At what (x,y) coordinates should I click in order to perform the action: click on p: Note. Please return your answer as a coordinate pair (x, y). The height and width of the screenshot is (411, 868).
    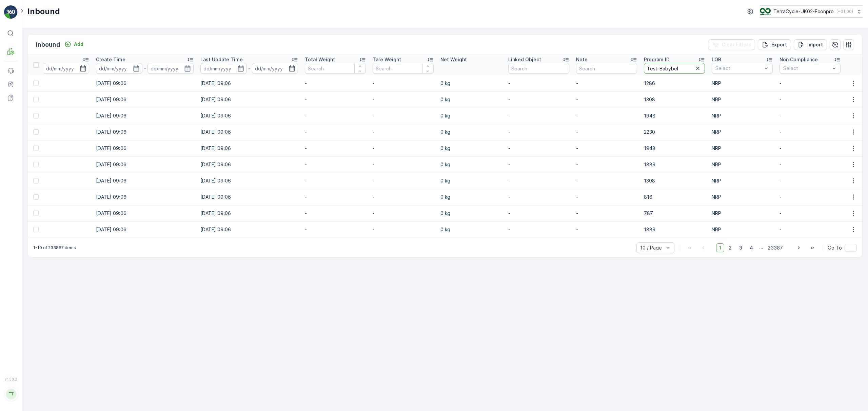
    Looking at the image, I should click on (582, 60).